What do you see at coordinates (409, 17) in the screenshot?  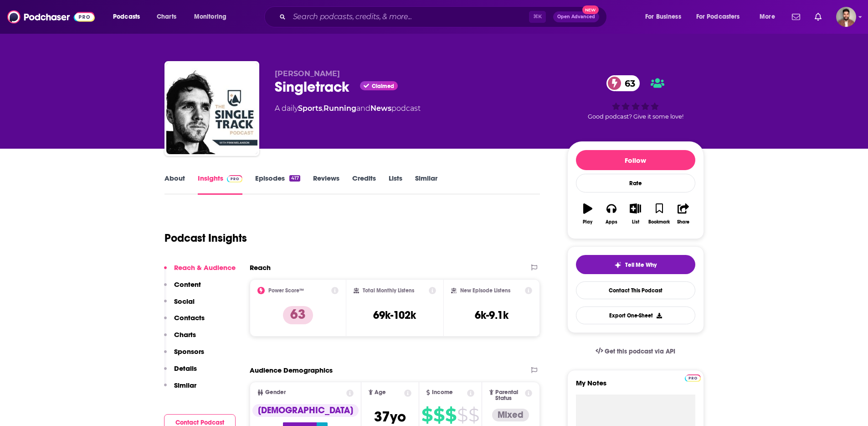 I see `input: Search podcasts, credits, & more...` at bounding box center [409, 17].